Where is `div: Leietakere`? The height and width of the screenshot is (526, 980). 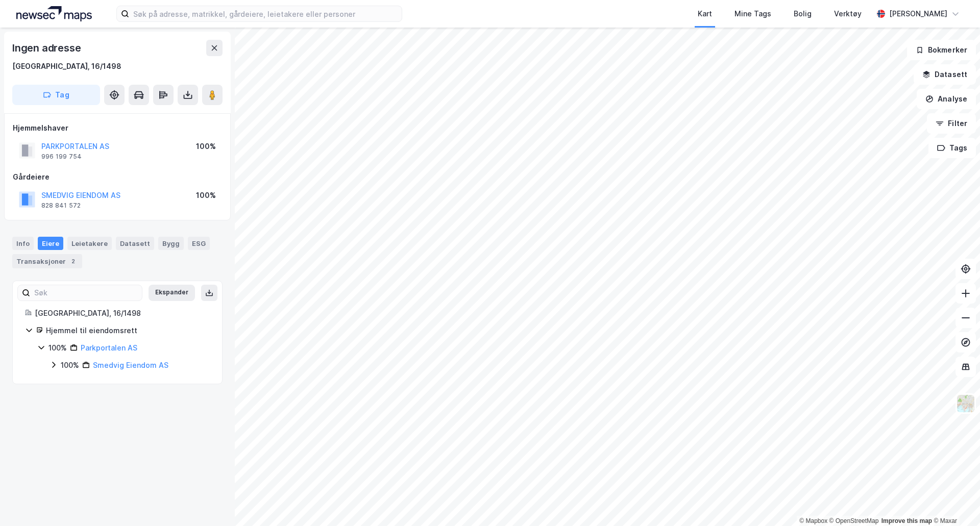 div: Leietakere is located at coordinates (89, 244).